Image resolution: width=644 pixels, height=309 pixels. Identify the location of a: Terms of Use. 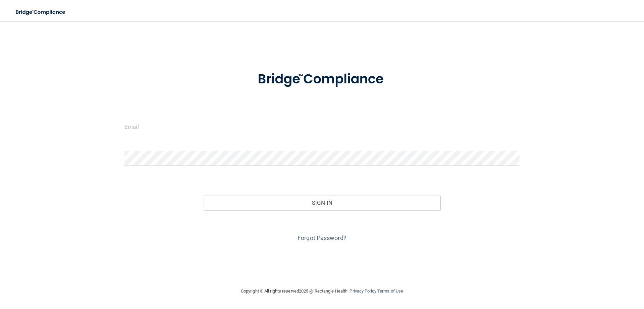
(390, 291).